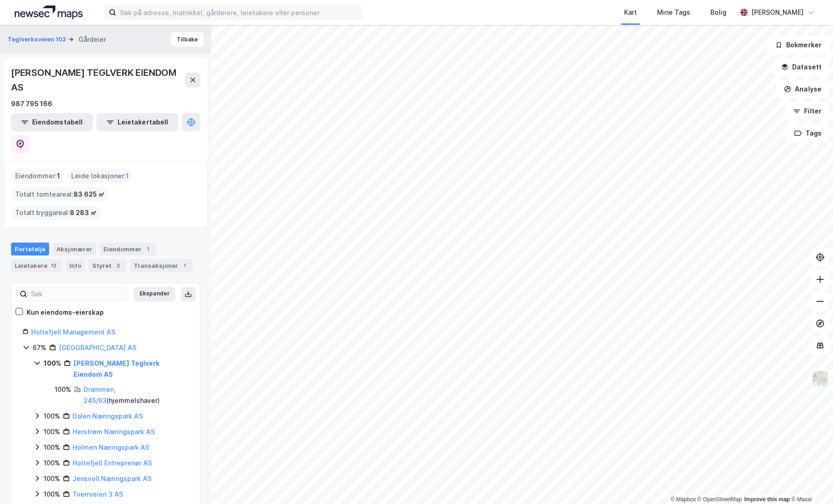  Describe the element at coordinates (100, 395) in the screenshot. I see `a: Drammen, 245/63` at that location.